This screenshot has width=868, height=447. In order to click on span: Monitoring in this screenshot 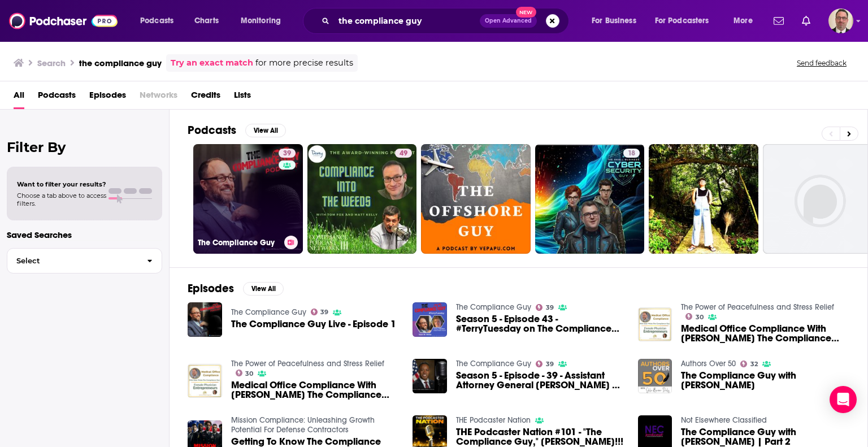, I will do `click(260, 21)`.